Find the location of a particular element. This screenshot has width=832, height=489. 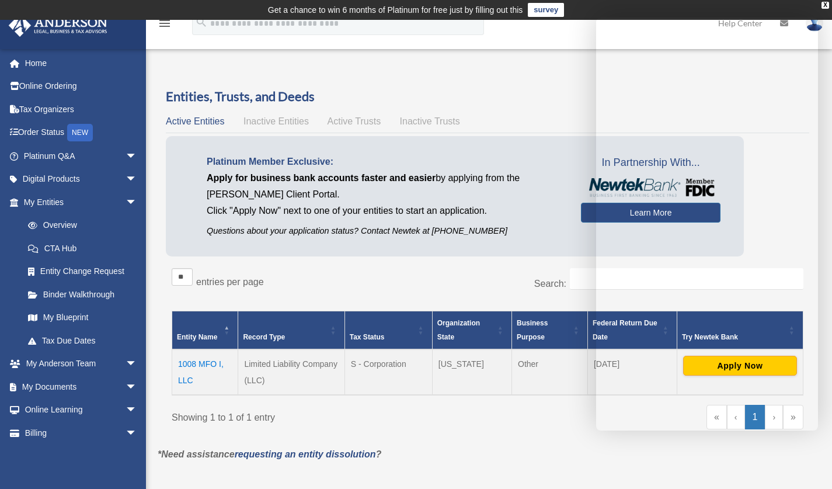

a: Learn More is located at coordinates (650, 212).